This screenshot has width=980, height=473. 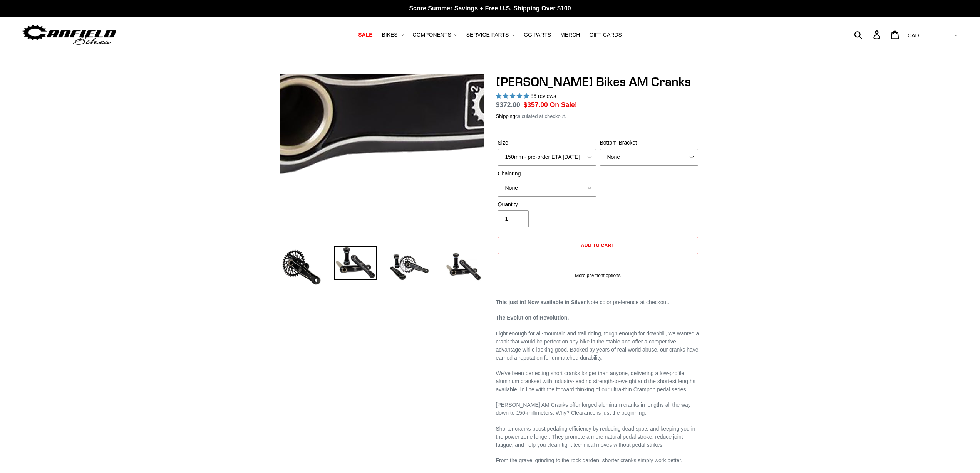 What do you see at coordinates (365, 35) in the screenshot?
I see `a: SALE` at bounding box center [365, 35].